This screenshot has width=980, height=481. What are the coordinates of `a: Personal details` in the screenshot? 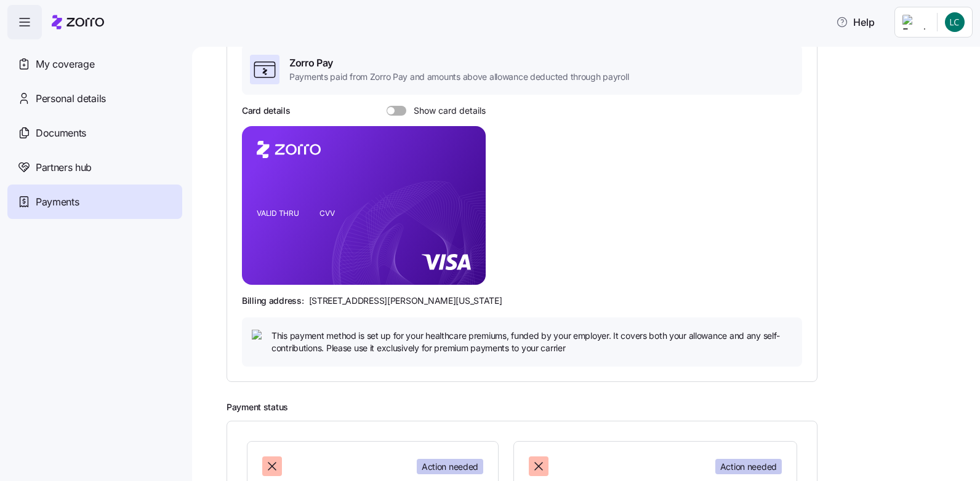 It's located at (95, 99).